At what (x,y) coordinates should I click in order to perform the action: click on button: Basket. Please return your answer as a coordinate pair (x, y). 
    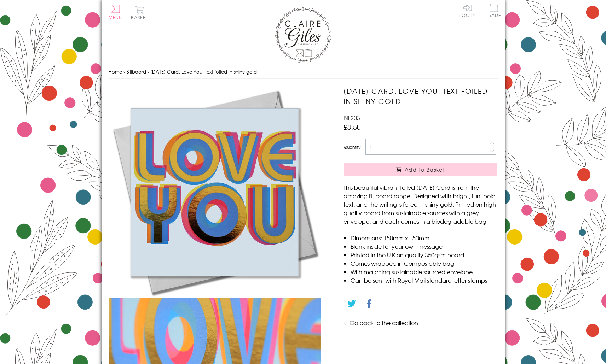
    Looking at the image, I should click on (139, 13).